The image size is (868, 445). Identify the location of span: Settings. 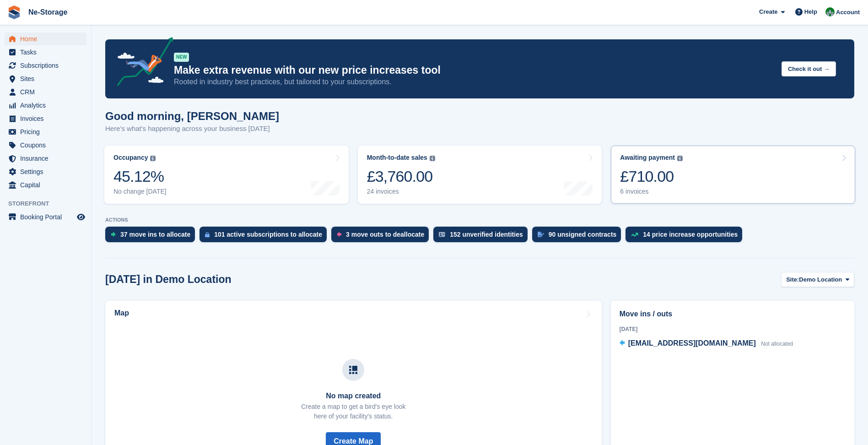
(47, 171).